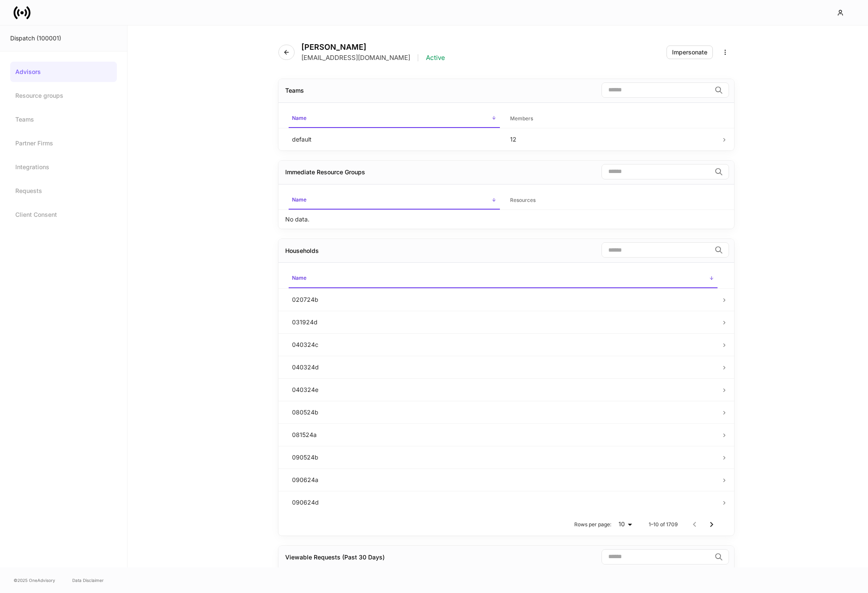 Image resolution: width=868 pixels, height=593 pixels. I want to click on td: 081524a, so click(503, 435).